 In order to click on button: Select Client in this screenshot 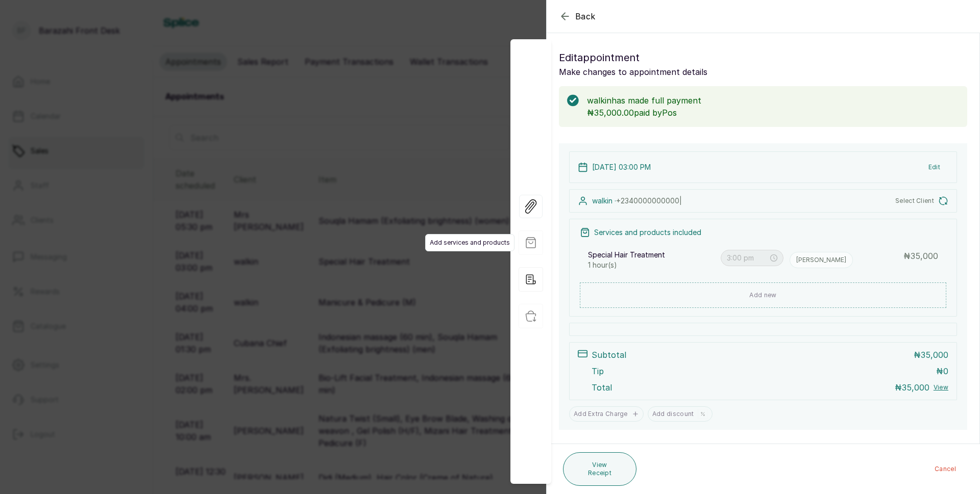, I will do `click(922, 201)`.